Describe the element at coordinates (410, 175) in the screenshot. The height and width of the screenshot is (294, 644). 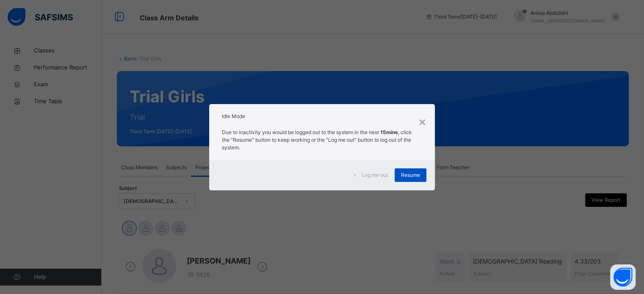
I see `span: Resume` at that location.